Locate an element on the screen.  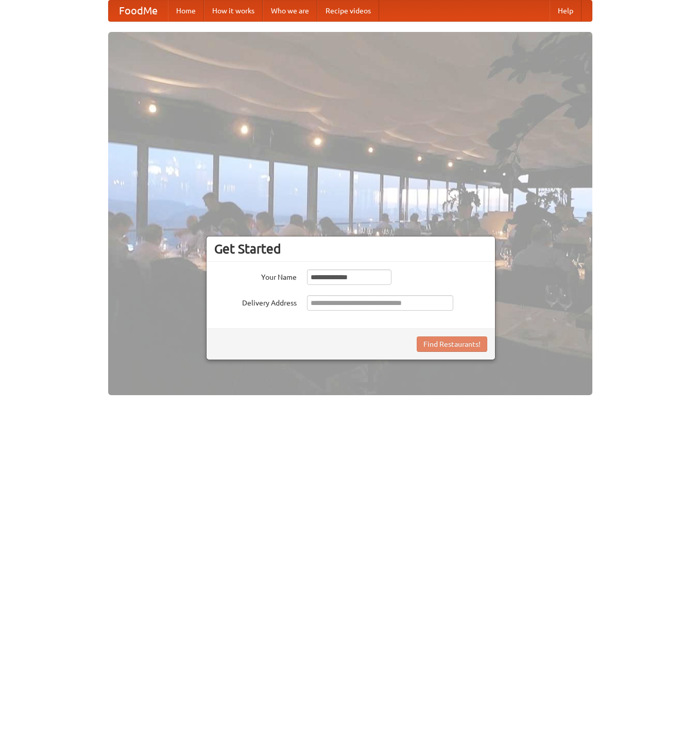
a: Help is located at coordinates (566, 11).